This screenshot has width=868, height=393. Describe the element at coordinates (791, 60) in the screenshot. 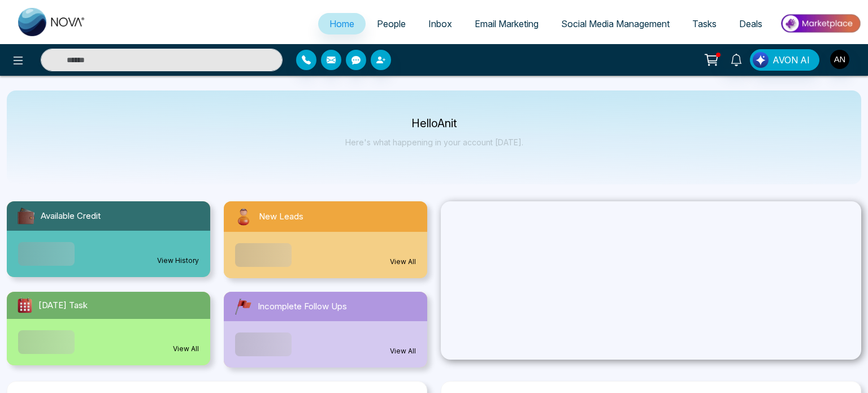

I see `span: AVON AI` at that location.